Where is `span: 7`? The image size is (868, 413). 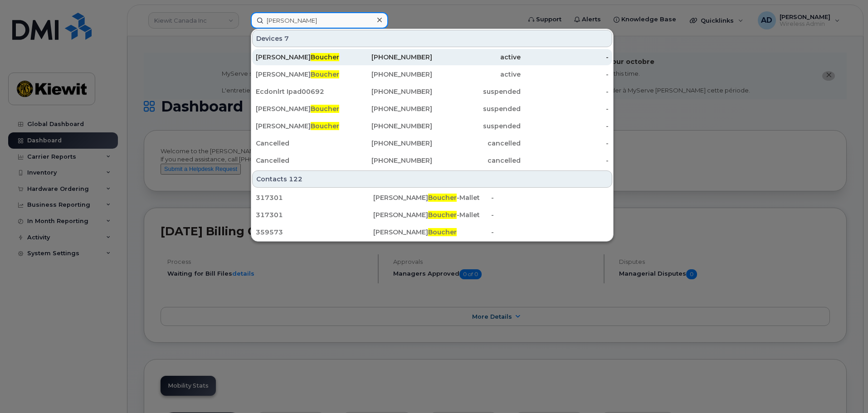
span: 7 is located at coordinates (287, 38).